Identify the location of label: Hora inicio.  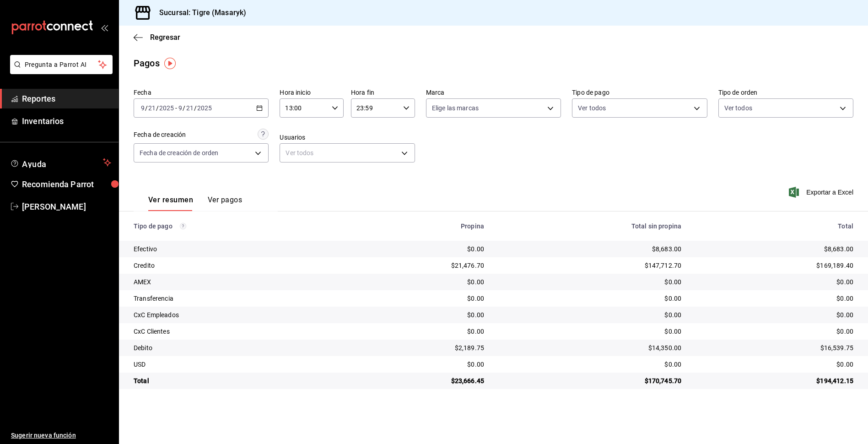
(312, 92).